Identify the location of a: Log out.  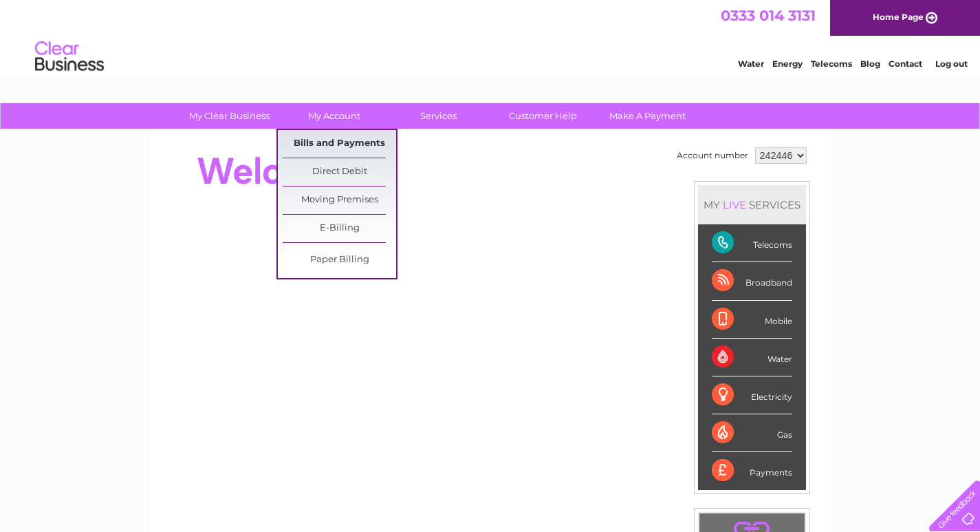
(951, 63).